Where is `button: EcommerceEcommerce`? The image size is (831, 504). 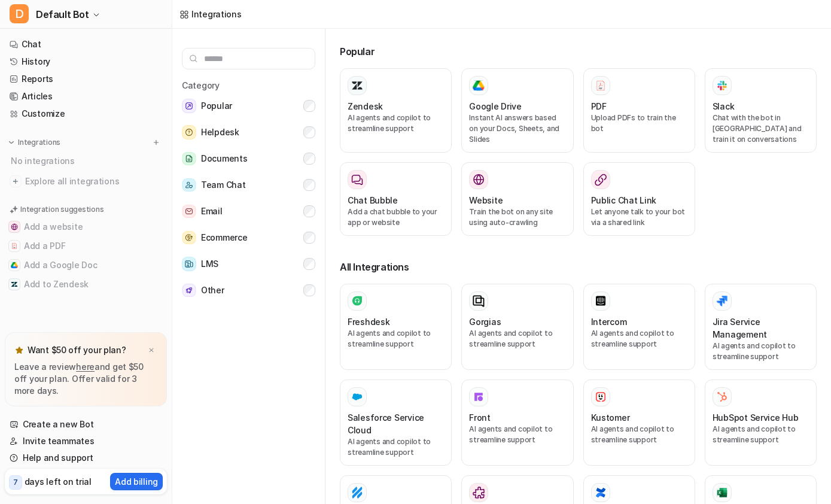 button: EcommerceEcommerce is located at coordinates (249, 237).